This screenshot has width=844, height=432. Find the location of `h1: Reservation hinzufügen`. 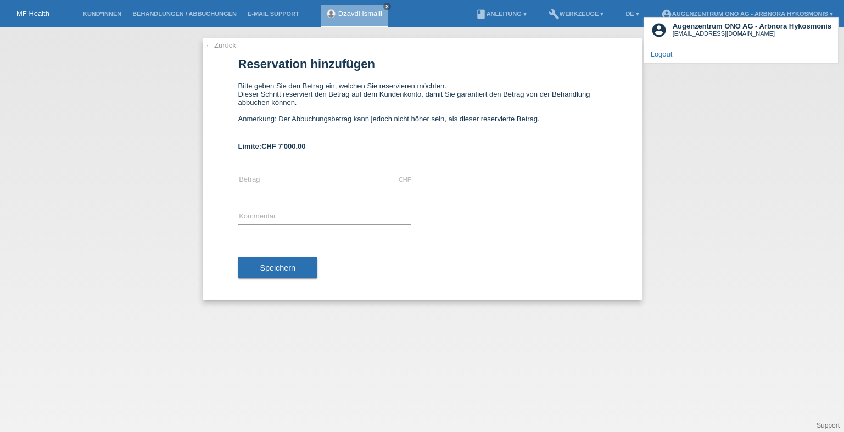

h1: Reservation hinzufügen is located at coordinates (422, 64).